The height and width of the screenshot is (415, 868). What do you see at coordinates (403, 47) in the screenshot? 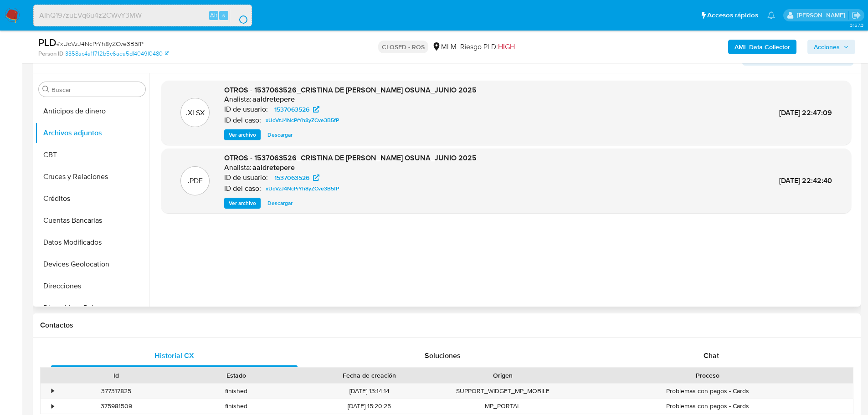
I see `p: CLOSED - ROS` at bounding box center [403, 47].